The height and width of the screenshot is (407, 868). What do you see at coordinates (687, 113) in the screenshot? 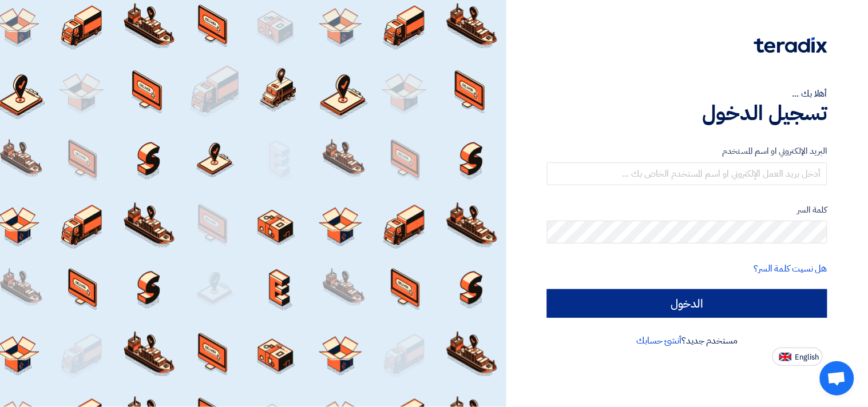
I see `h1: تسجيل الدخول` at bounding box center [687, 113].